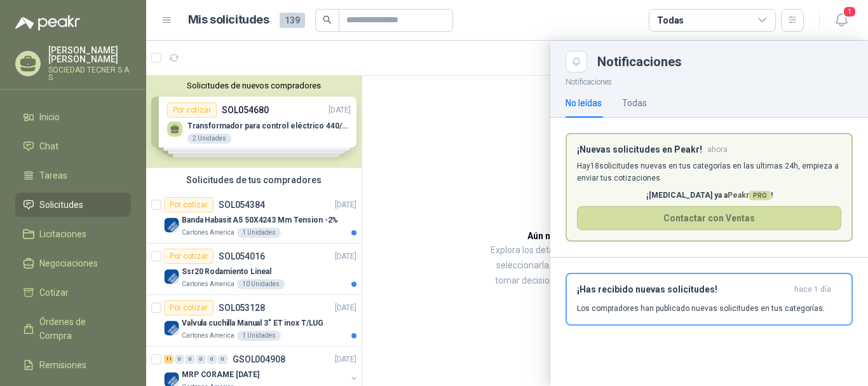  Describe the element at coordinates (49, 146) in the screenshot. I see `span: Chat` at that location.